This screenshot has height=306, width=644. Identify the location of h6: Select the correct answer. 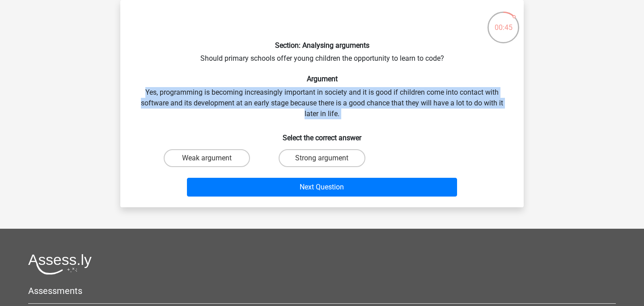
(322, 134).